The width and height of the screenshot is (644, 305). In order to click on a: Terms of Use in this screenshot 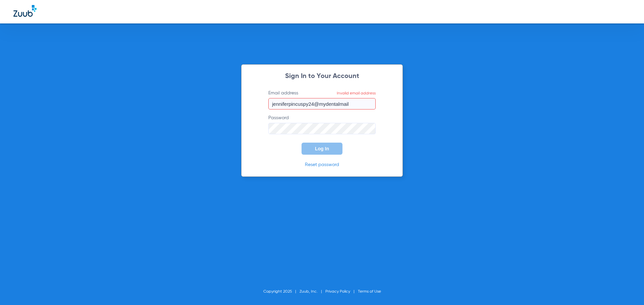, I will do `click(369, 292)`.